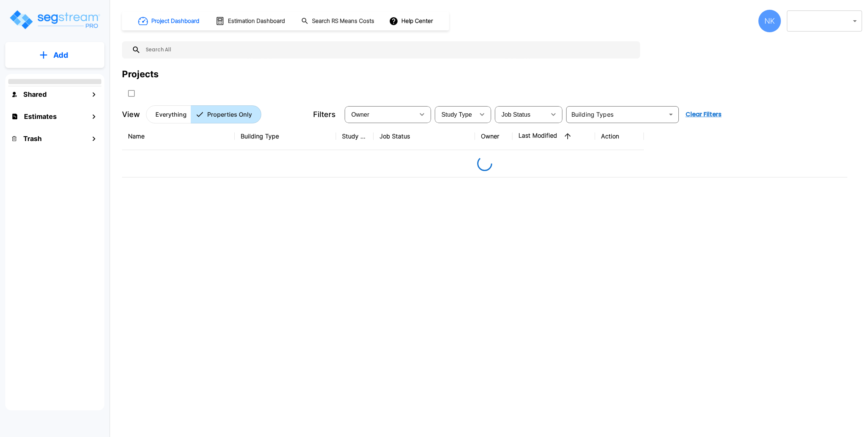 This screenshot has width=868, height=437. What do you see at coordinates (770, 21) in the screenshot?
I see `div: NK` at bounding box center [770, 21].